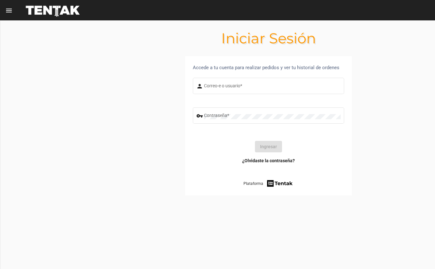  What do you see at coordinates (200, 86) in the screenshot?
I see `mat-icon: person` at bounding box center [200, 86].